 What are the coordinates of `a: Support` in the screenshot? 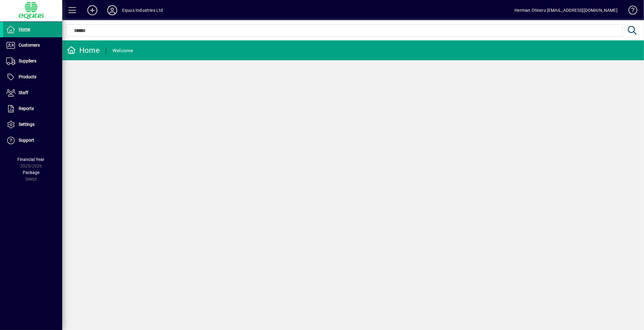 It's located at (33, 141).